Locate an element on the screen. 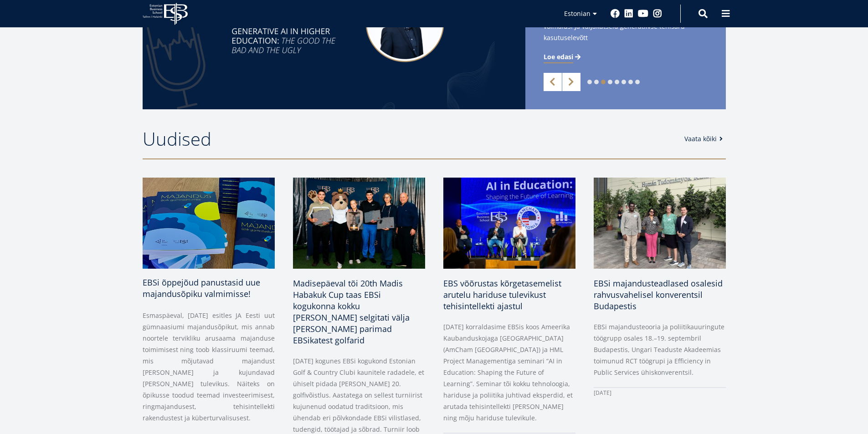  a: Previous is located at coordinates (552, 82).